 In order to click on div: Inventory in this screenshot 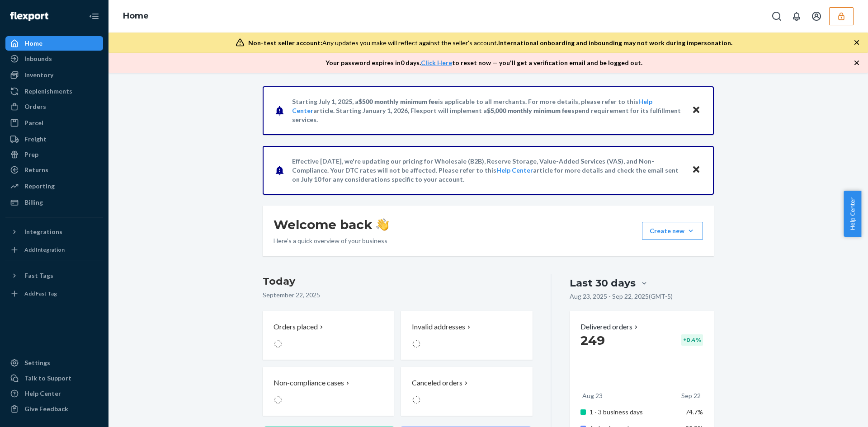, I will do `click(39, 75)`.